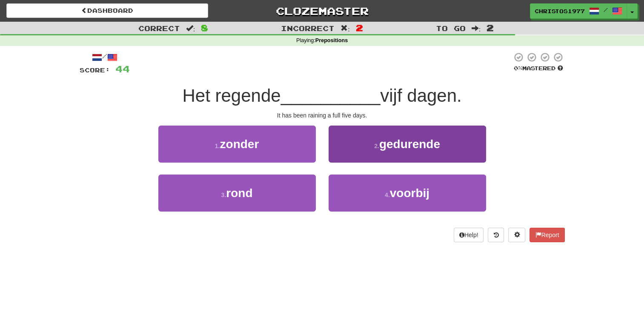  What do you see at coordinates (308, 28) in the screenshot?
I see `span: Incorrect` at bounding box center [308, 28].